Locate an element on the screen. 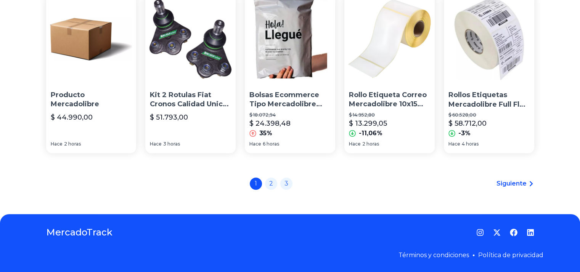 The image size is (580, 272). p: $ 13.299,05 is located at coordinates (368, 124).